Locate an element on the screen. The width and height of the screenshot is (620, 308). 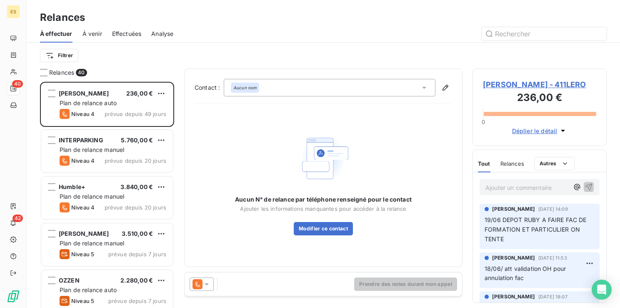
span: 18/06/ att validation OH pour annulation fac is located at coordinates (526, 273).